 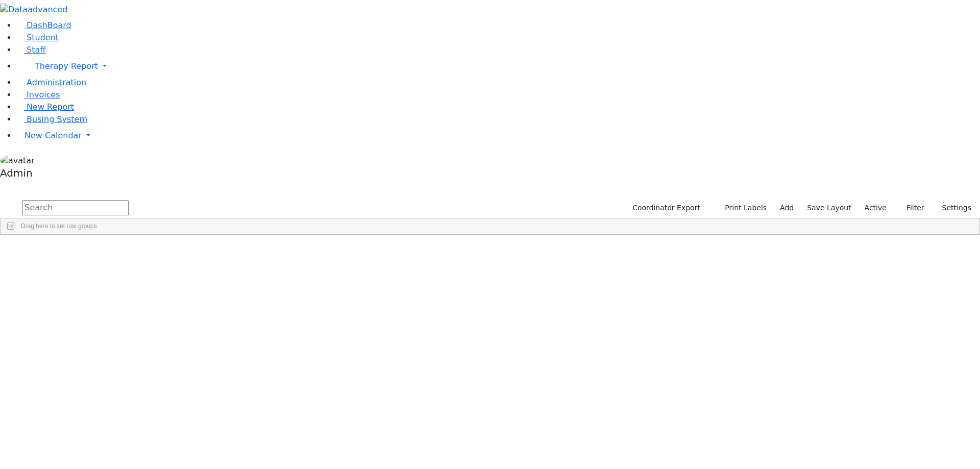 What do you see at coordinates (787, 208) in the screenshot?
I see `a: Add` at bounding box center [787, 208].